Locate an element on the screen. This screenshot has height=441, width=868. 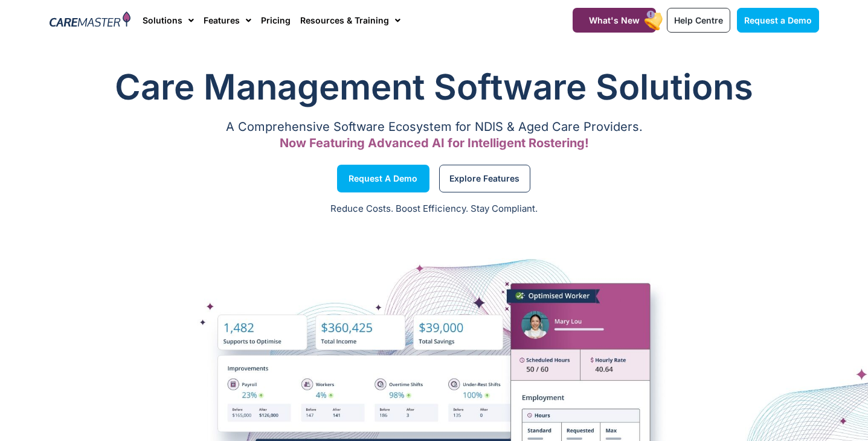
span: Explore Features is located at coordinates (484, 178).